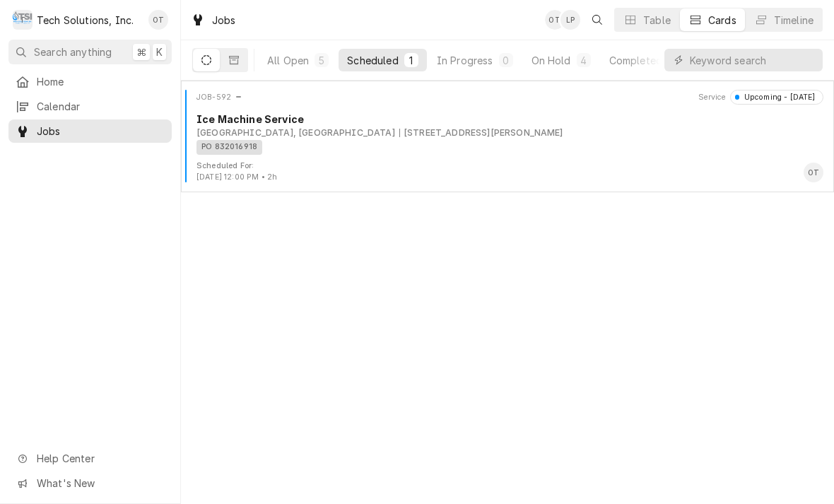 Image resolution: width=834 pixels, height=504 pixels. Describe the element at coordinates (571, 19) in the screenshot. I see `div: Lisa Paschal's Avatar` at that location.